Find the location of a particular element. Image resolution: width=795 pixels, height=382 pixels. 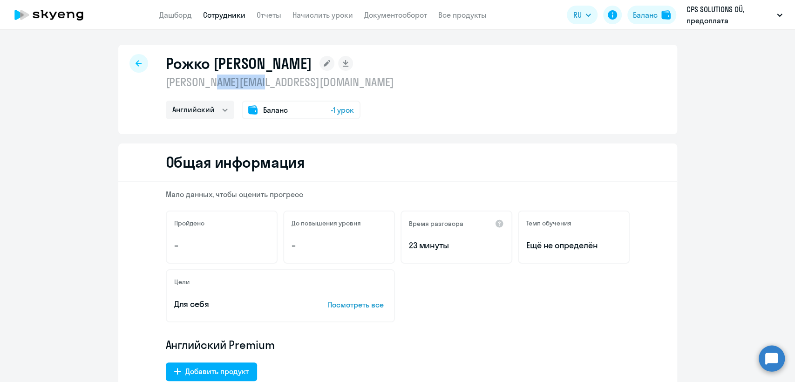

a: Документооборот is located at coordinates (395, 15).